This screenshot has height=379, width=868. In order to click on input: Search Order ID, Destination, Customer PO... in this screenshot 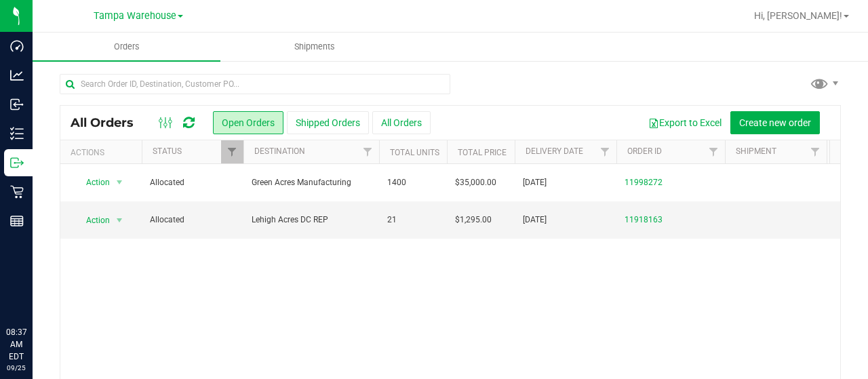, I will do `click(255, 84)`.